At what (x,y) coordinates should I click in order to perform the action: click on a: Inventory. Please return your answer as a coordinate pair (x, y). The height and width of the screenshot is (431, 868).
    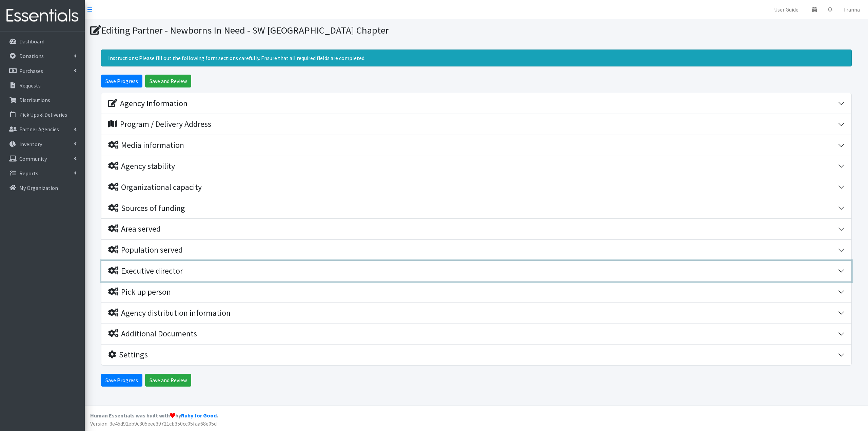
    Looking at the image, I should click on (42, 144).